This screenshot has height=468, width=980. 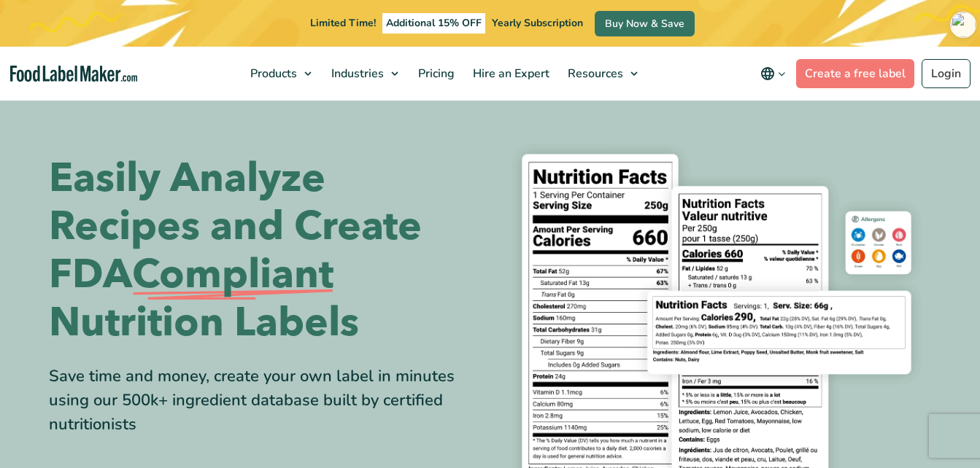 I want to click on div: Save time and money, create your own label in minutes using our 500k+ ingredient database built b..., so click(x=265, y=400).